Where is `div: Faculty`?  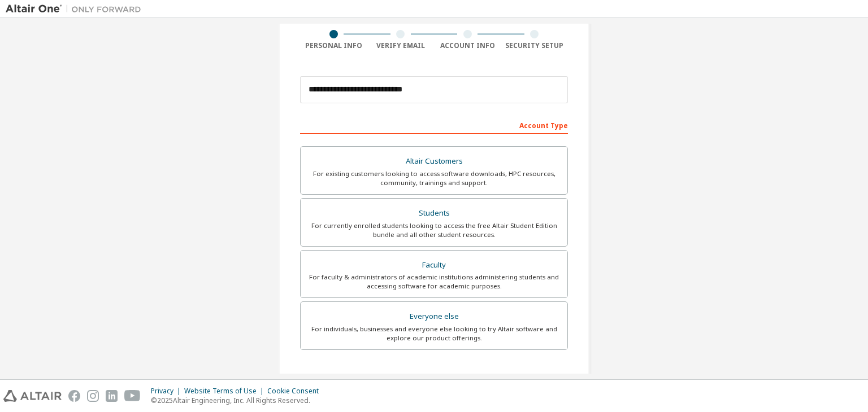
div: Faculty is located at coordinates (434, 265).